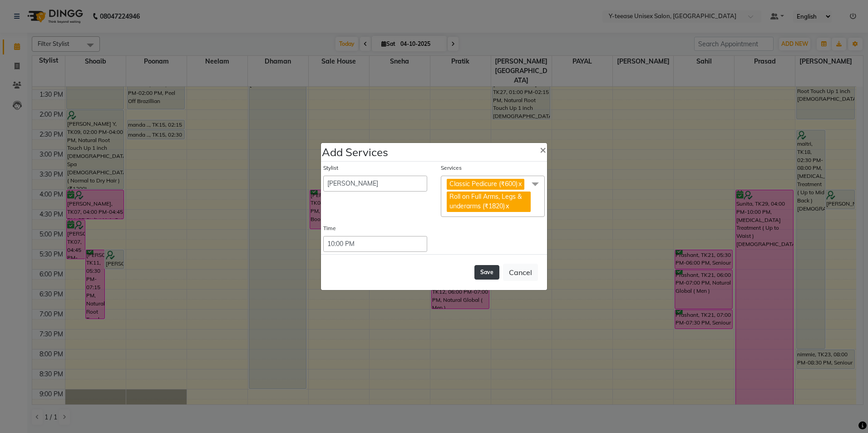 Image resolution: width=868 pixels, height=433 pixels. What do you see at coordinates (487, 272) in the screenshot?
I see `button: Save` at bounding box center [487, 272].